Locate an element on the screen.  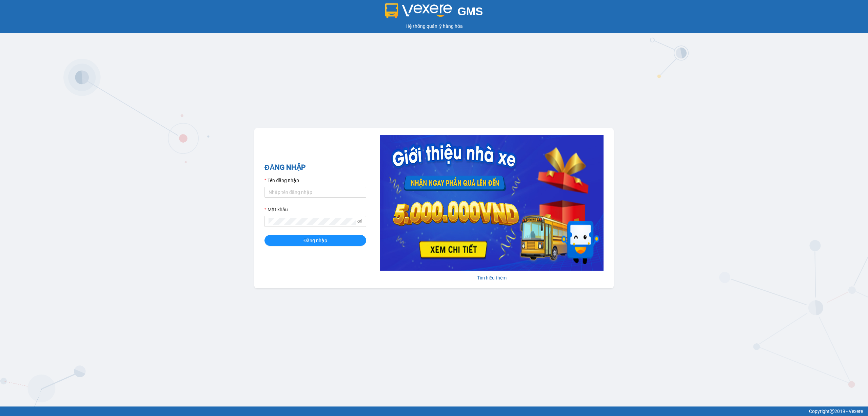
span: Đăng nhập is located at coordinates (315, 240).